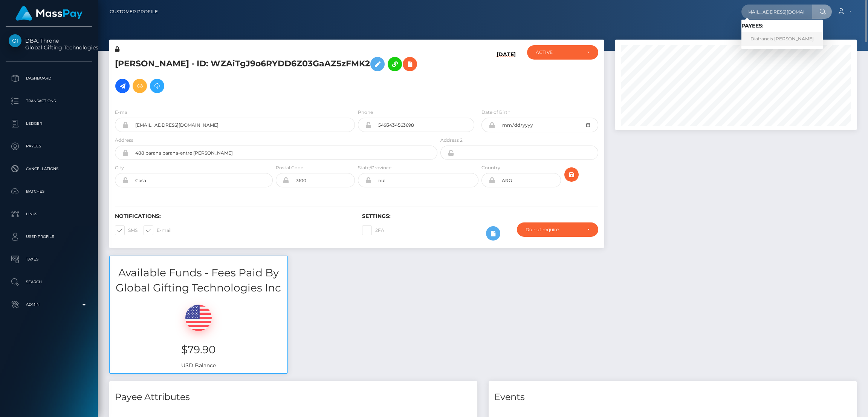 The height and width of the screenshot is (417, 868). Describe the element at coordinates (491, 167) in the screenshot. I see `label: Country` at that location.